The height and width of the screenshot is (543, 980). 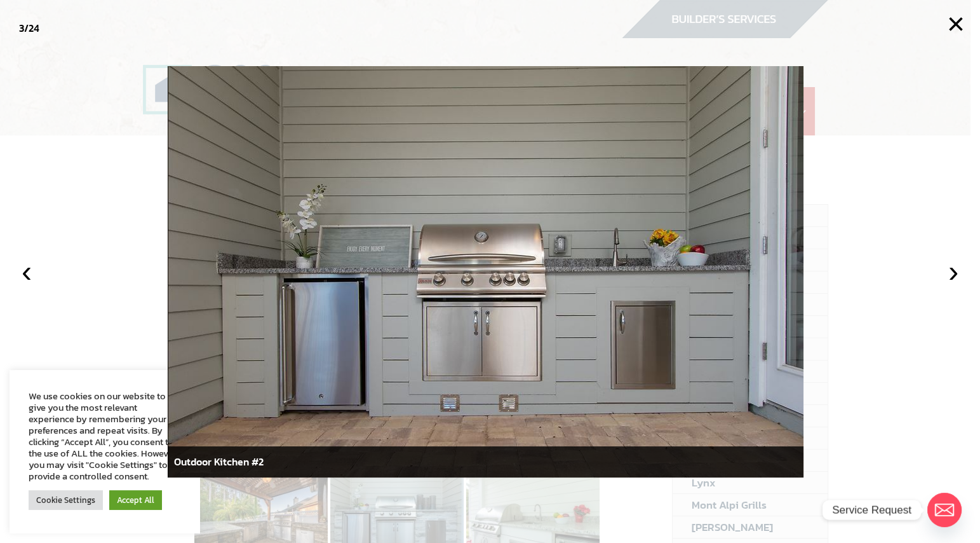 What do you see at coordinates (105, 436) in the screenshot?
I see `div: We use cookies on our website to give you the most relevant experience by remembering your prefer...` at bounding box center [105, 436].